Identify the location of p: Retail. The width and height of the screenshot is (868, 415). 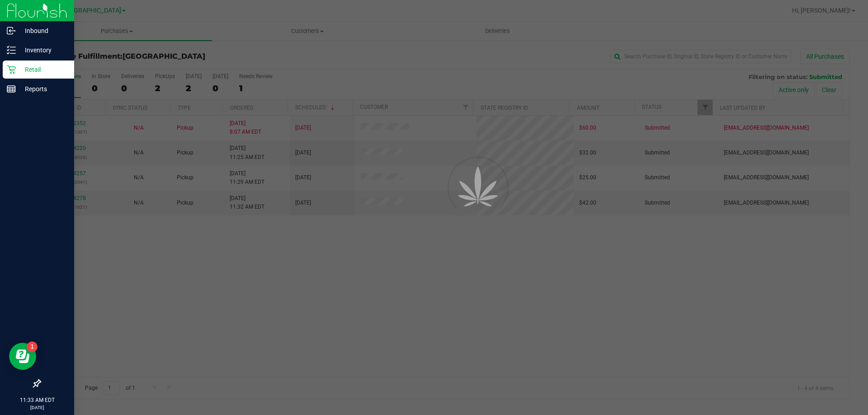
(43, 70).